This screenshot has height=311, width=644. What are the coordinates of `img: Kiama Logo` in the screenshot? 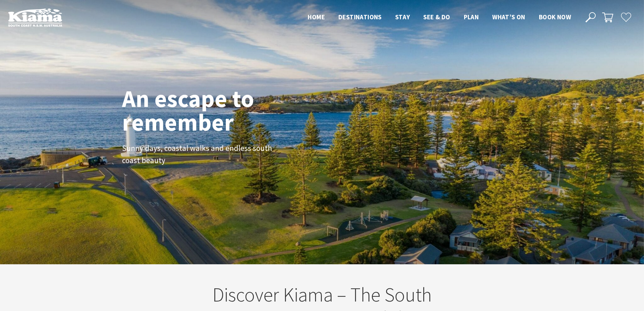 It's located at (35, 17).